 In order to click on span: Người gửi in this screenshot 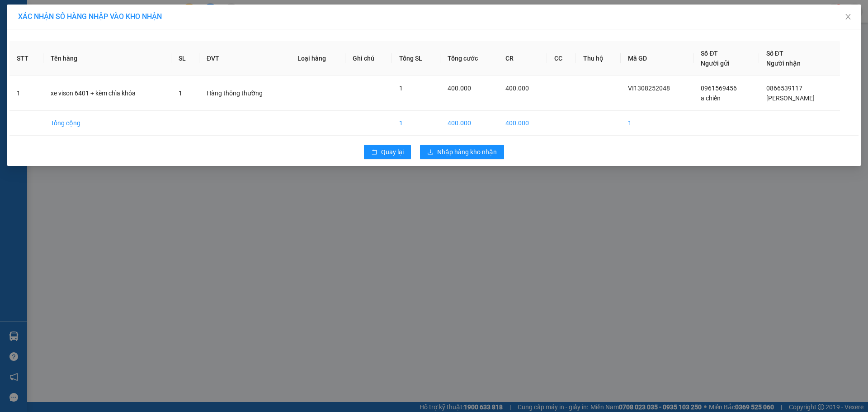, I will do `click(715, 63)`.